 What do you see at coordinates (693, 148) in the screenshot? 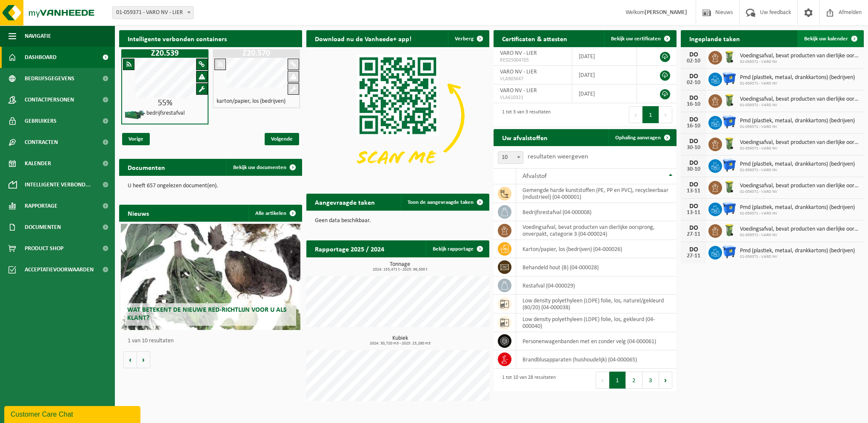
I see `div: 30-10` at bounding box center [693, 148].